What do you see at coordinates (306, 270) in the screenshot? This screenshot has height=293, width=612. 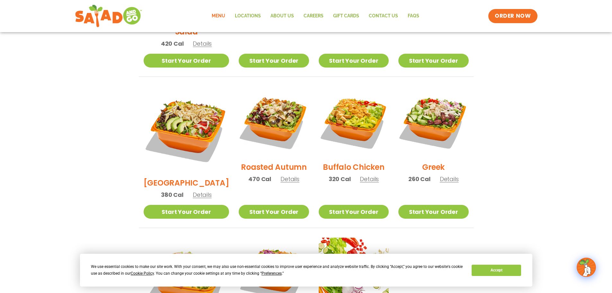 I see `div: Cookie Consent Prompt` at bounding box center [306, 270].